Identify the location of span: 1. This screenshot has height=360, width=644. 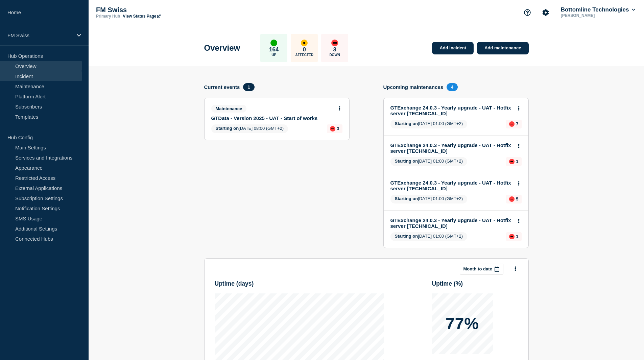
(248, 87).